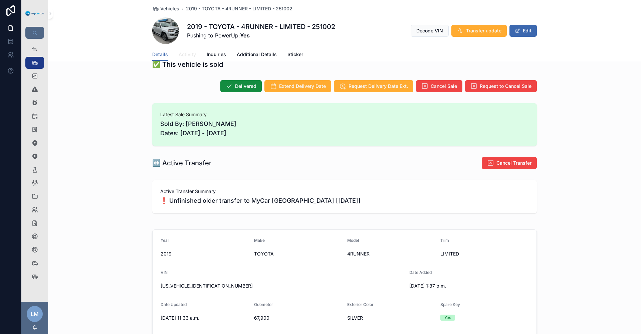  Describe the element at coordinates (298, 318) in the screenshot. I see `span: 67,900` at that location.